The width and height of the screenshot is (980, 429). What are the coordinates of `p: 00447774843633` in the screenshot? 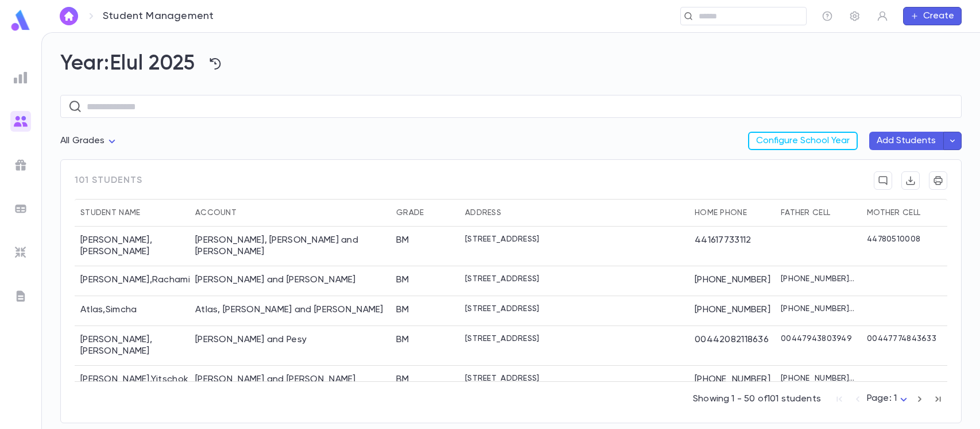 It's located at (902, 339).